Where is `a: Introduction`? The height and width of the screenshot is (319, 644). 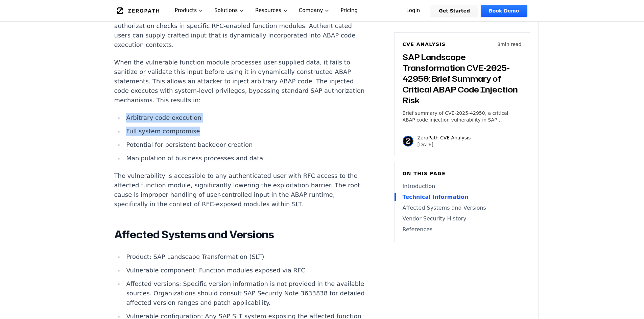 a: Introduction is located at coordinates (462, 186).